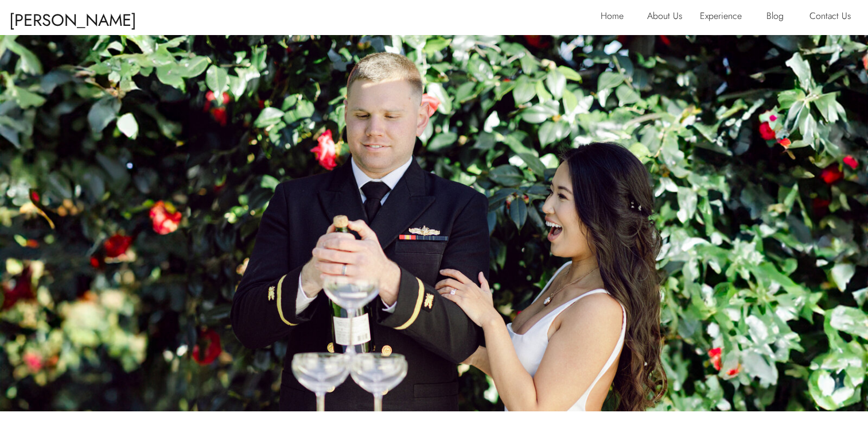 This screenshot has height=424, width=868. What do you see at coordinates (725, 17) in the screenshot?
I see `p: Experience` at bounding box center [725, 17].